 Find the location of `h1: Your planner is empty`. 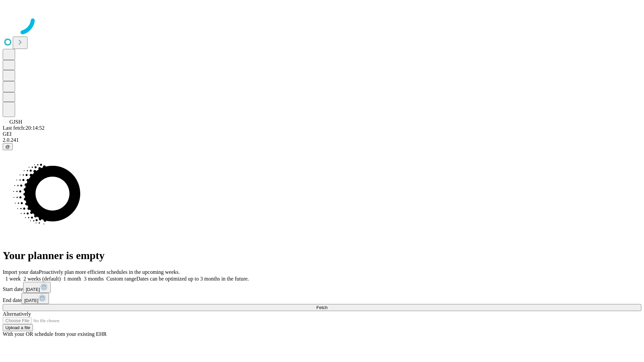

h1: Your planner is empty is located at coordinates (322, 255).